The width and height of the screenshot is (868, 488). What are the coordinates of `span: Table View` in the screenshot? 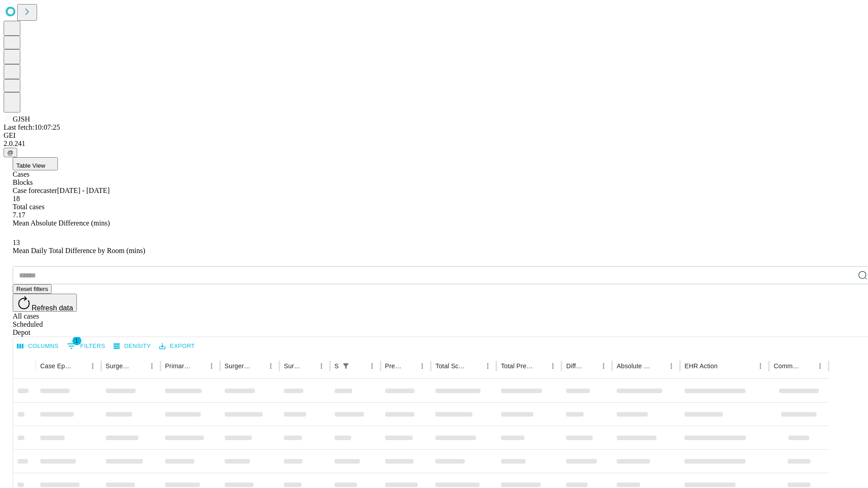 It's located at (30, 165).